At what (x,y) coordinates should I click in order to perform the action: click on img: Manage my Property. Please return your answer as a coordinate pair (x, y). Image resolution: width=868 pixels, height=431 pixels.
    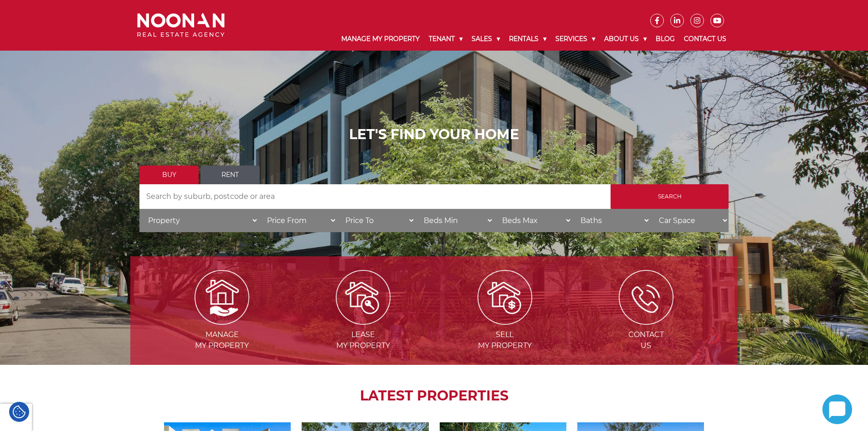
    Looking at the image, I should click on (222, 298).